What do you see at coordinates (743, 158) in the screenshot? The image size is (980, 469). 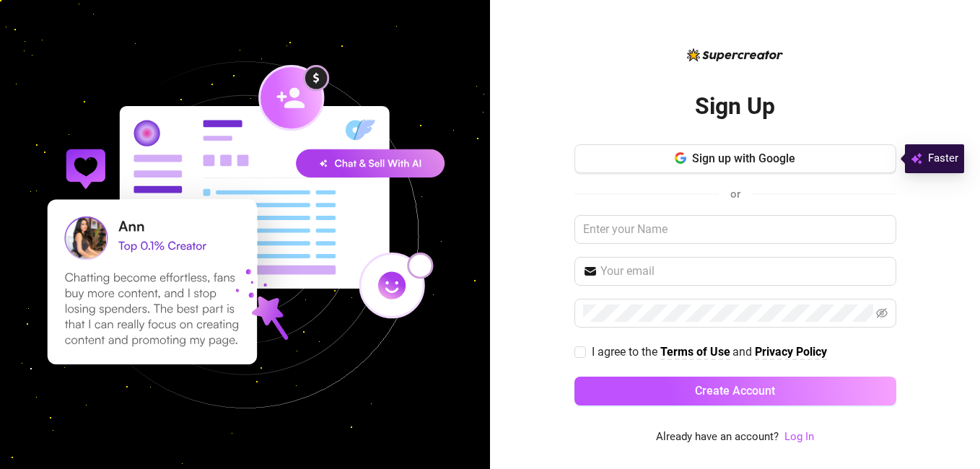 I see `span: Sign up with Google` at bounding box center [743, 158].